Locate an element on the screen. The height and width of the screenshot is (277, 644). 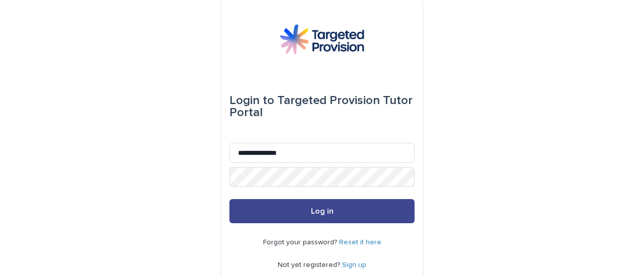
span: Forgot your password? is located at coordinates (301, 243).